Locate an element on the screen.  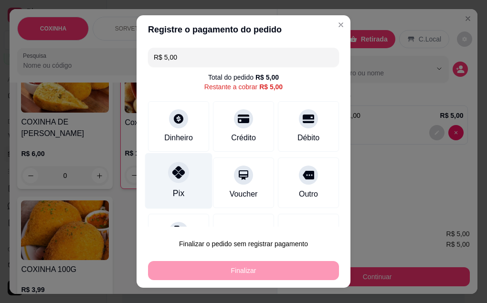
div: Dinheiro is located at coordinates (179, 138).